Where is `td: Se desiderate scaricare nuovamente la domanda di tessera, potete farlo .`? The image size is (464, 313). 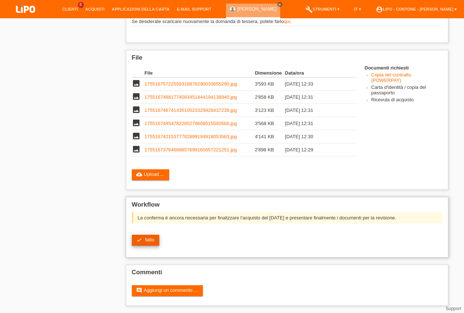 td: Se desiderate scaricare nuovamente la domanda di tessera, potete farlo . is located at coordinates (287, 22).